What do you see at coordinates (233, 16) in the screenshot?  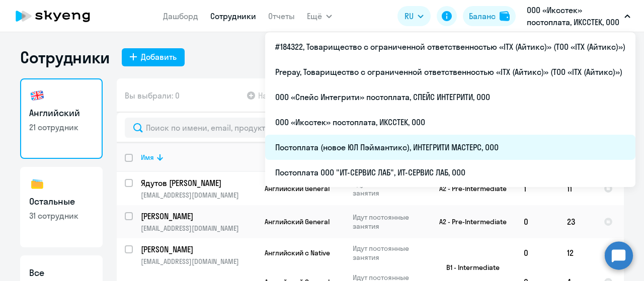 I see `a: Сотрудники` at bounding box center [233, 16].